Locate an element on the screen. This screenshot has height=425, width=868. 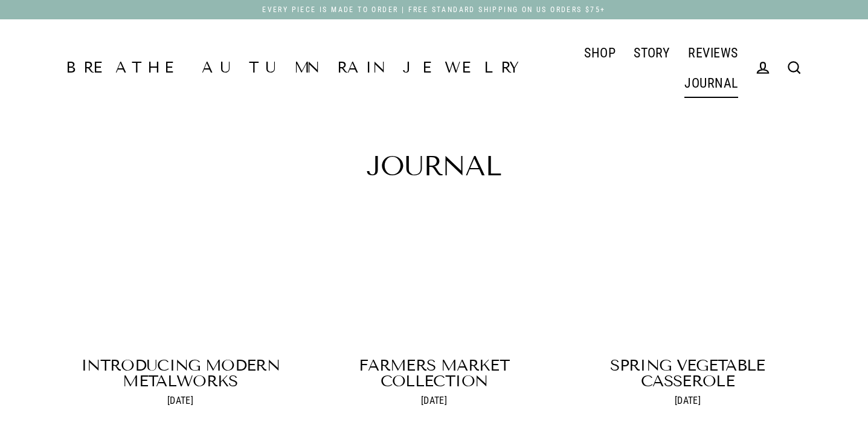
h1: Journal is located at coordinates (434, 166).